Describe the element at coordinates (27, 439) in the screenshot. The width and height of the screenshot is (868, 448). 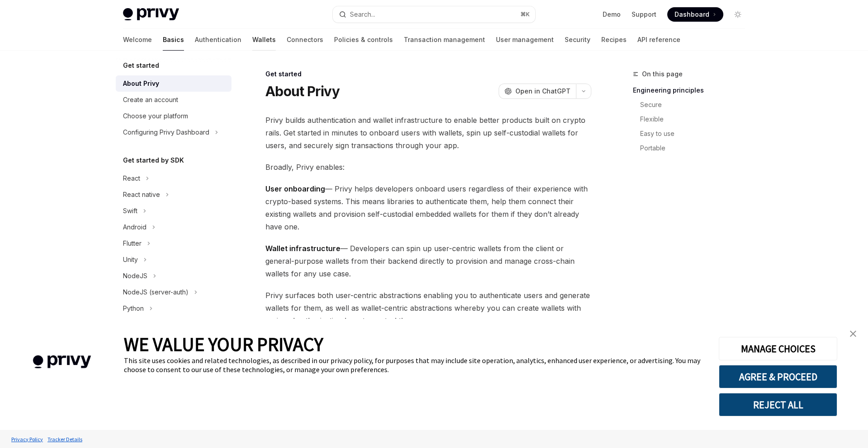
I see `a: Privacy Policy` at that location.